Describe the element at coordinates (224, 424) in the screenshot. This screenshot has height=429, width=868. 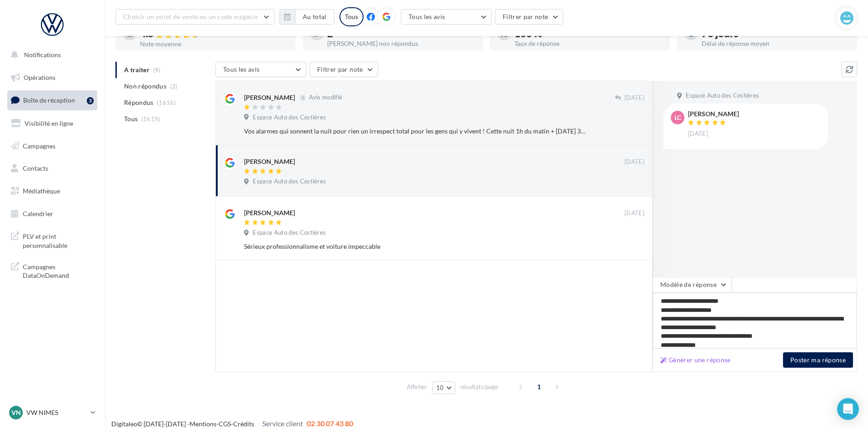
I see `a: CGS` at that location.